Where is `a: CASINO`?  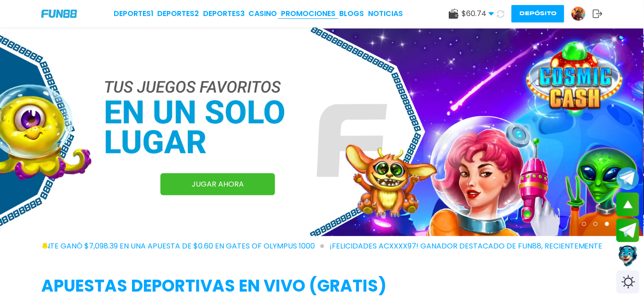
a: CASINO is located at coordinates (263, 14).